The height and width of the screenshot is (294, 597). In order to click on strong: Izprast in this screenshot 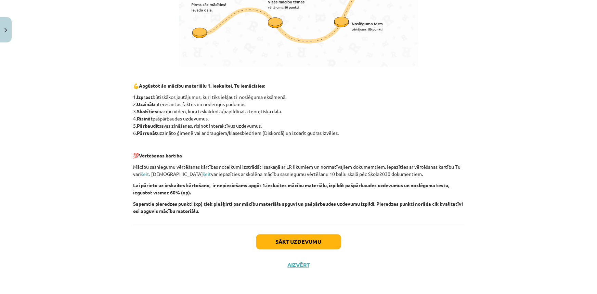, I will do `click(145, 97)`.